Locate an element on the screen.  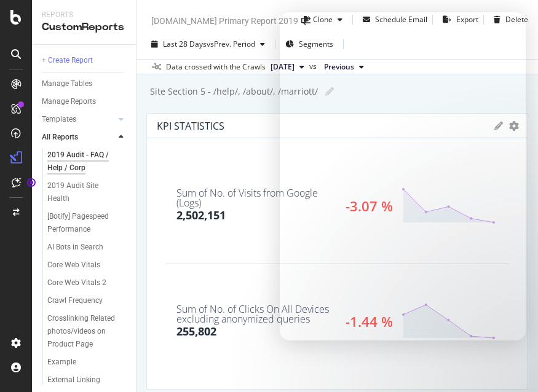
div: 2019 Audit Site Health is located at coordinates (82, 193).